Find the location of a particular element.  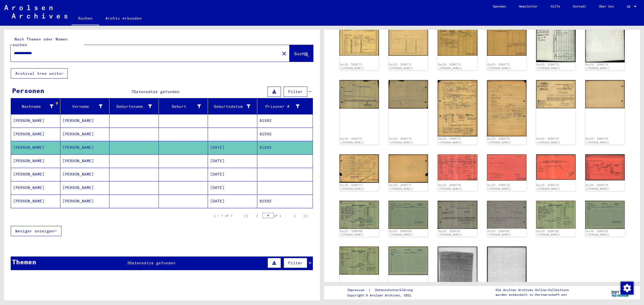

mat-header-cell: Geburt‏ is located at coordinates (183, 106).